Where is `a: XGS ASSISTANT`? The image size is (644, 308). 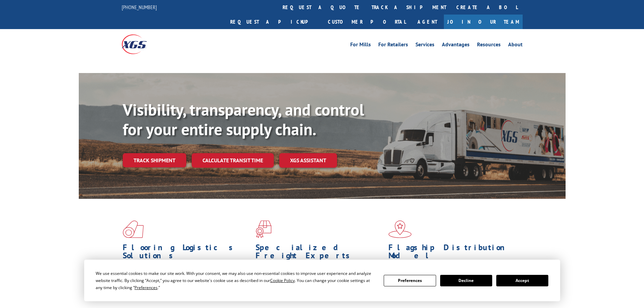 a: XGS ASSISTANT is located at coordinates (308, 160).